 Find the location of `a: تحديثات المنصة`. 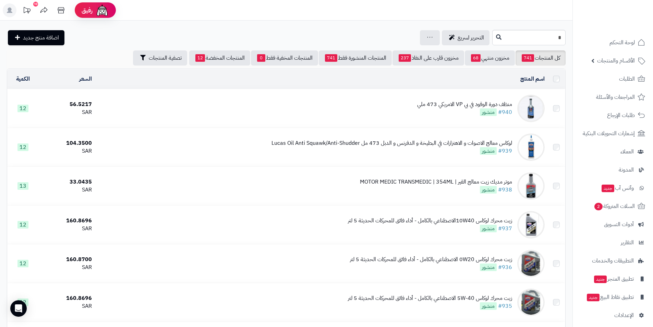

a: تحديثات المنصة is located at coordinates (27, 11).